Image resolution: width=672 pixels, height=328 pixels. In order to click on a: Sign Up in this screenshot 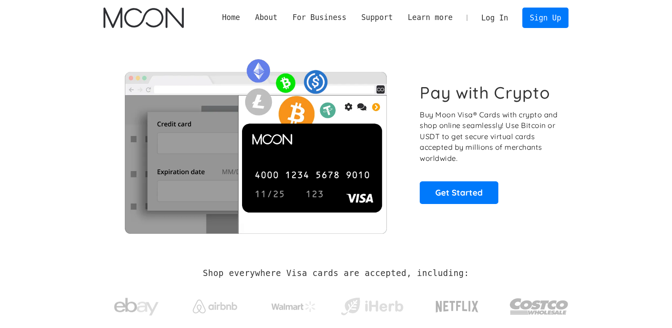, I will do `click(546, 17)`.